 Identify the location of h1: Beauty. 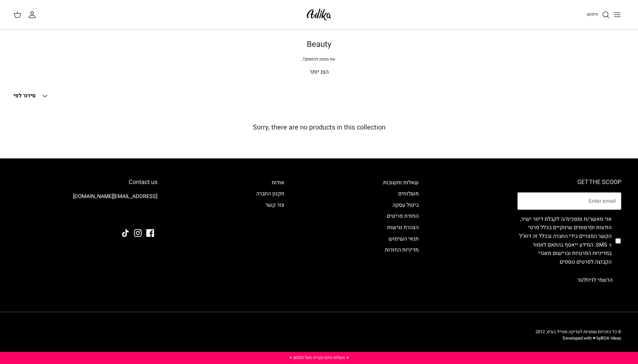
(319, 44).